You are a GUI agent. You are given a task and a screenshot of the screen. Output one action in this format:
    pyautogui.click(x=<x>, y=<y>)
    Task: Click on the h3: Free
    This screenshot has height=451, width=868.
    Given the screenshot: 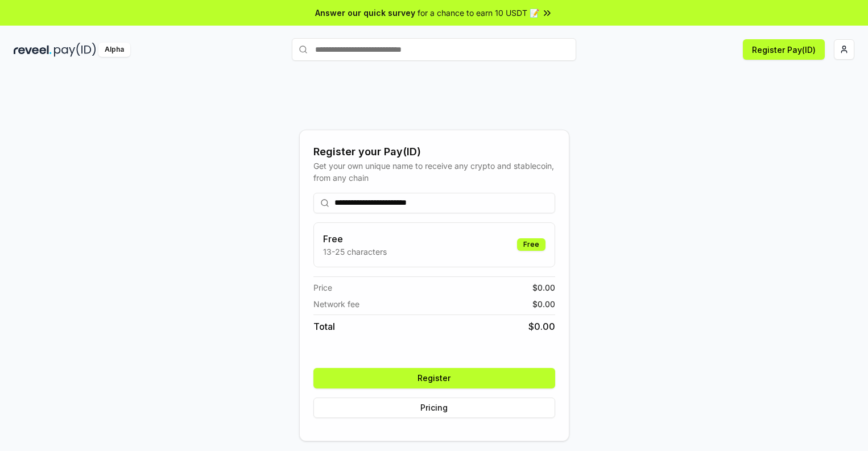 What is the action you would take?
    pyautogui.click(x=355, y=239)
    